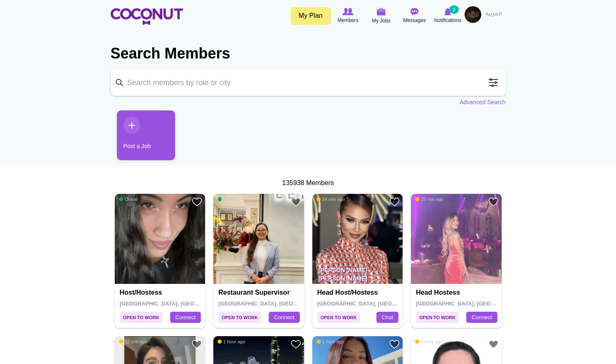 The width and height of the screenshot is (616, 364). What do you see at coordinates (429, 199) in the screenshot?
I see `span: 29 min ago` at bounding box center [429, 199].